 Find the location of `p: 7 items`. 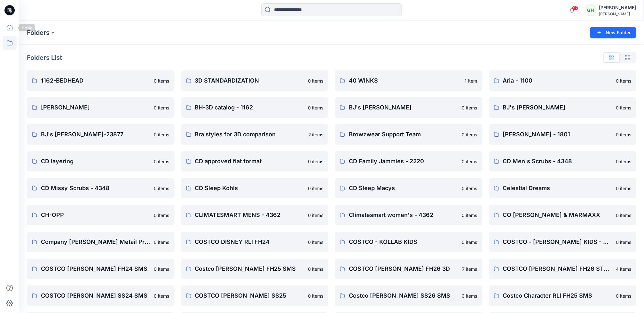

p: 7 items is located at coordinates (470, 269).